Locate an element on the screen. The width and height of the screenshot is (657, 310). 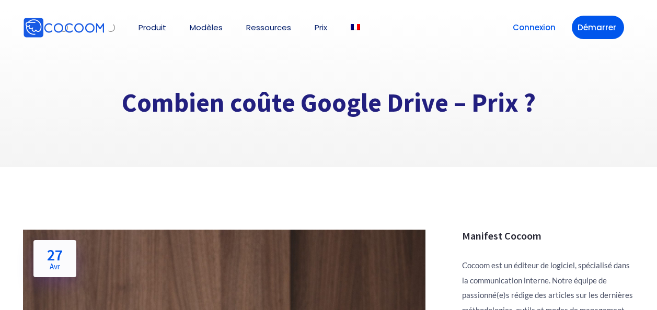
a: Ressources is located at coordinates (268, 27).